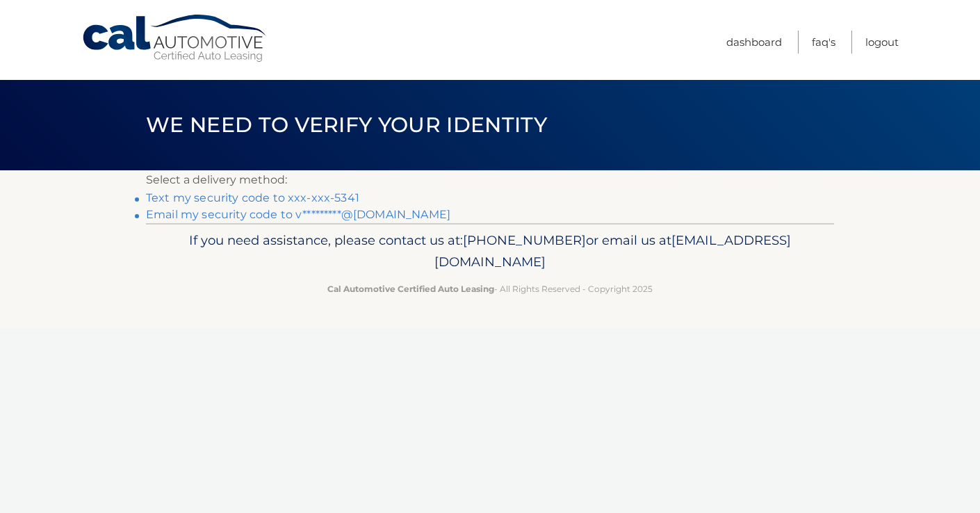  Describe the element at coordinates (882, 41) in the screenshot. I see `a: Logout` at that location.